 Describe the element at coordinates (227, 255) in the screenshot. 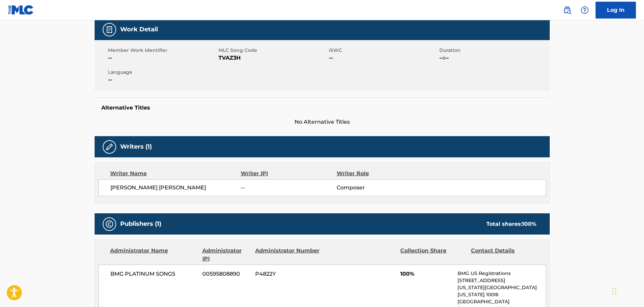

I see `div: Administrator IPI` at that location.